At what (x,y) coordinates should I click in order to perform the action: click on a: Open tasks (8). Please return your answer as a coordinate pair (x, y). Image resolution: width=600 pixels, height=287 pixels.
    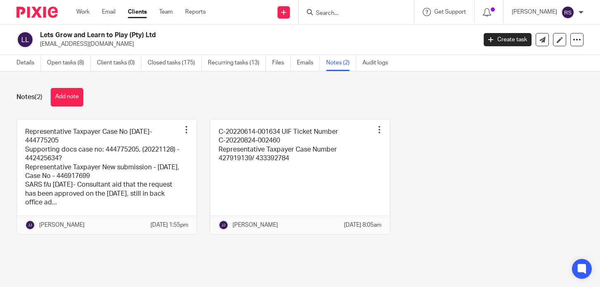
    Looking at the image, I should click on (69, 63).